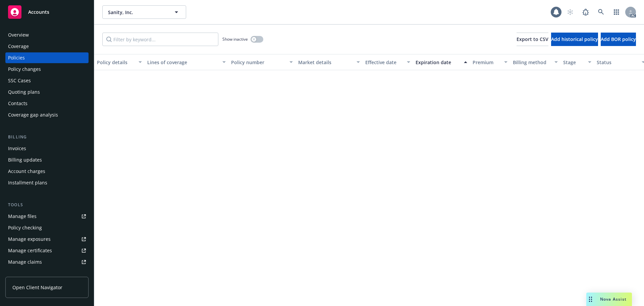  I want to click on a: Manage exposures, so click(47, 239).